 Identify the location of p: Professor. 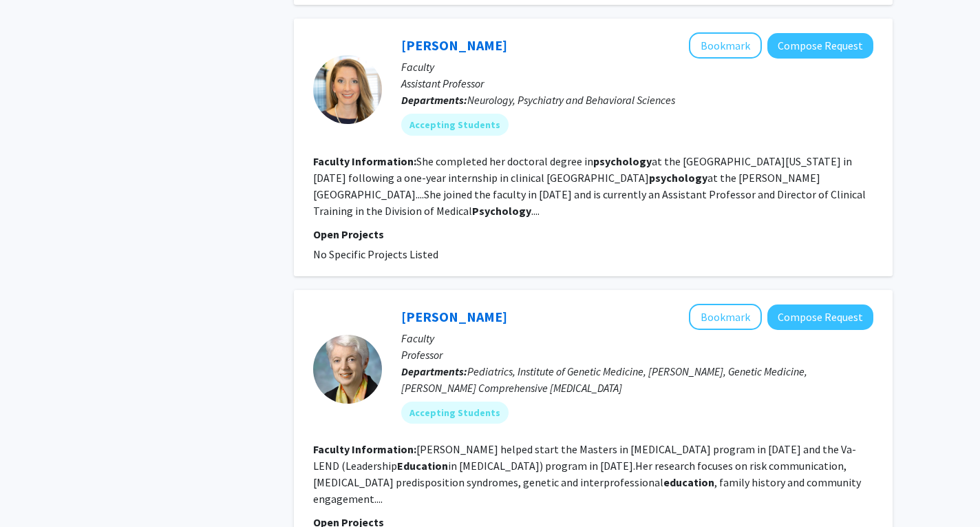
(638, 355).